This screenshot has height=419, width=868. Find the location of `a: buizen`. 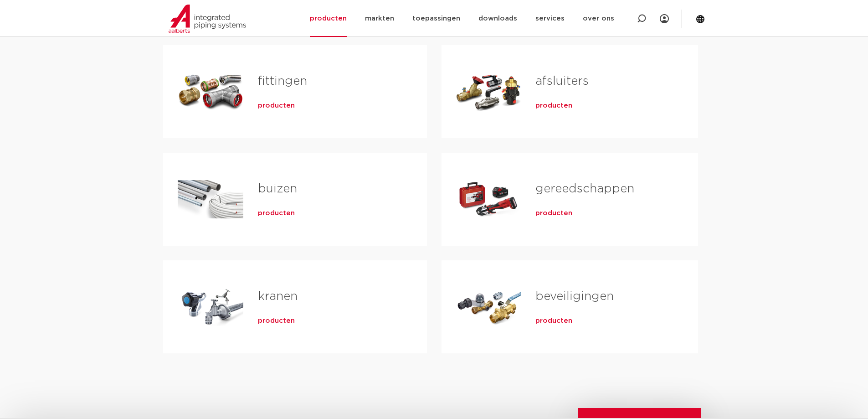

a: buizen is located at coordinates (277, 189).